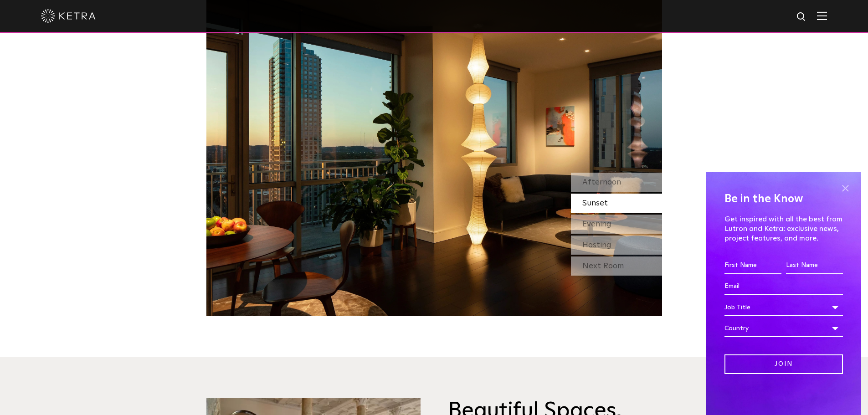 This screenshot has height=415, width=868. What do you see at coordinates (753, 266) in the screenshot?
I see `input: First Name` at bounding box center [753, 266].